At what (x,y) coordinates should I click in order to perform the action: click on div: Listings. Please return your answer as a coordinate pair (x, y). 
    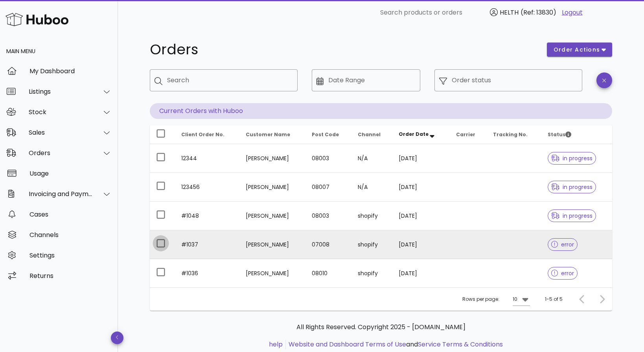
    Looking at the image, I should click on (61, 91).